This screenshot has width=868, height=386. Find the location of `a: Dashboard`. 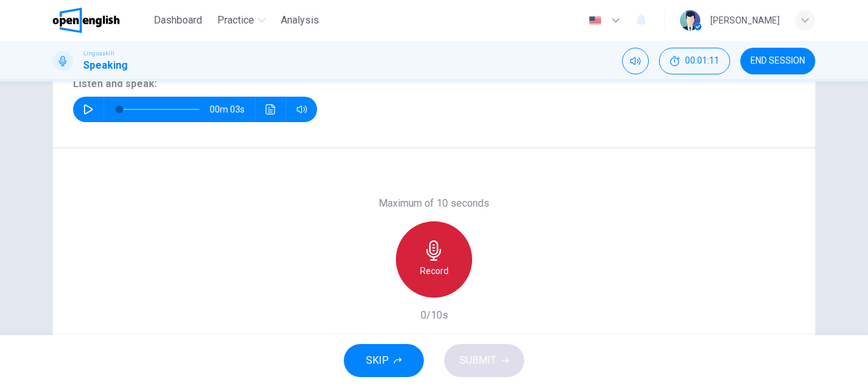

a: Dashboard is located at coordinates (178, 20).